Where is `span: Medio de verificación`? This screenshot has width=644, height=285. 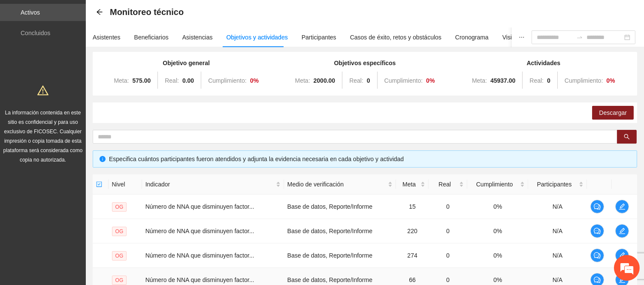
span: Medio de verificación is located at coordinates (337, 185).